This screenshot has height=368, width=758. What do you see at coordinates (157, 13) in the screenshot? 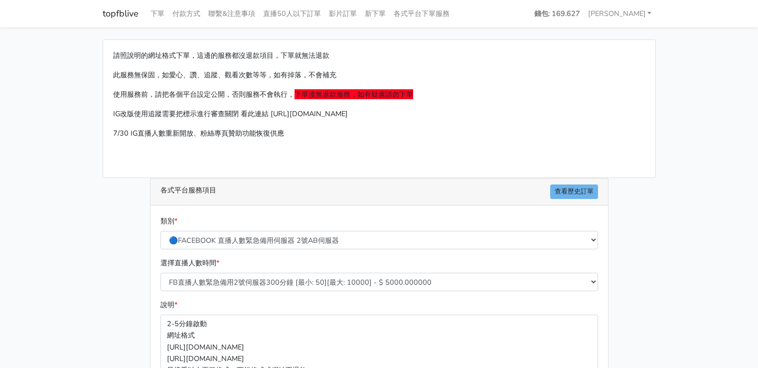
I see `a: 下單` at bounding box center [157, 13].